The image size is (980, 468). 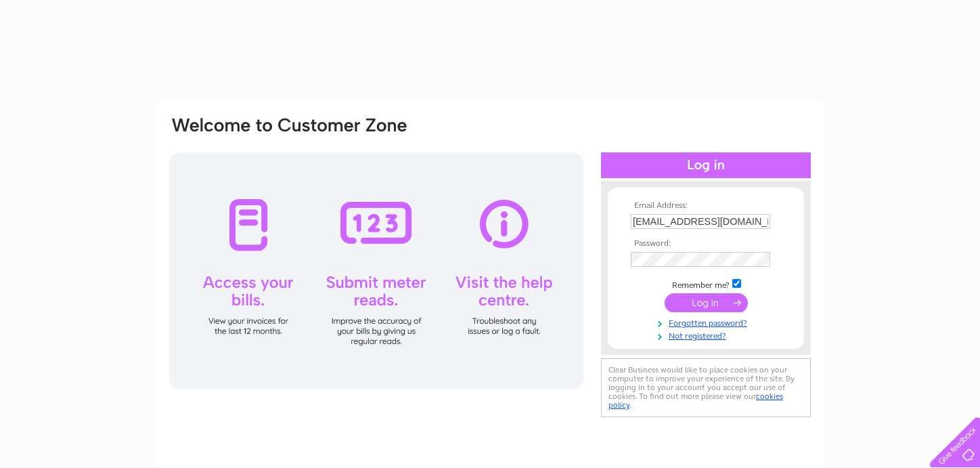 What do you see at coordinates (706, 303) in the screenshot?
I see `input: Submit` at bounding box center [706, 303].